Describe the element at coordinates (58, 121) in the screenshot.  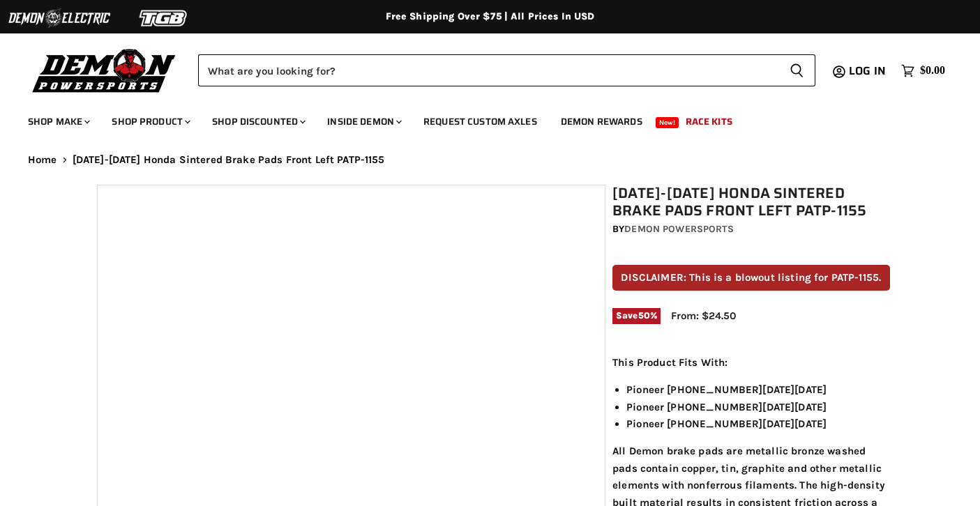
I see `a: Shop Make` at that location.